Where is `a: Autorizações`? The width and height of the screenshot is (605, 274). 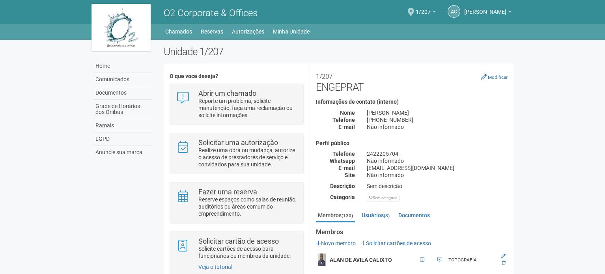
a: Autorizações is located at coordinates (248, 32).